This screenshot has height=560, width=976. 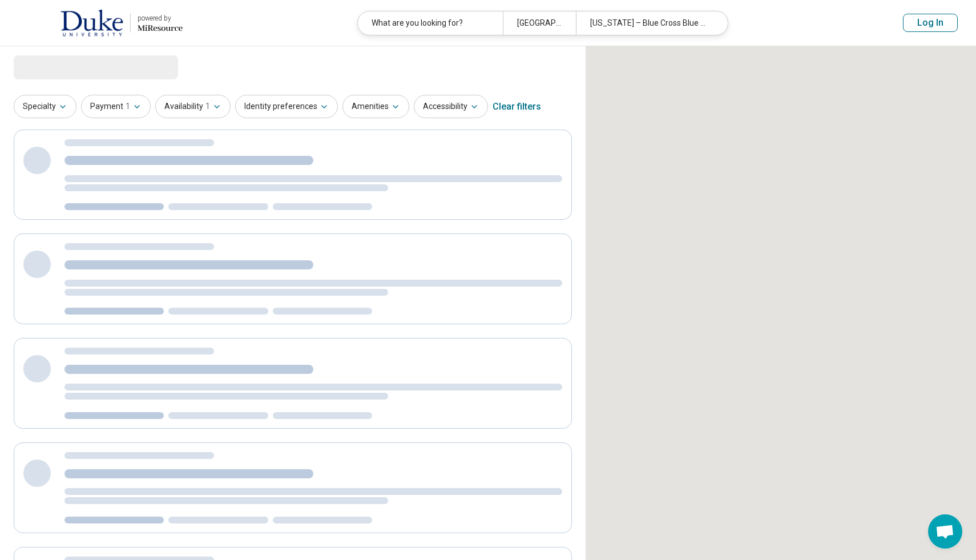 I want to click on button: Specialty, so click(x=45, y=106).